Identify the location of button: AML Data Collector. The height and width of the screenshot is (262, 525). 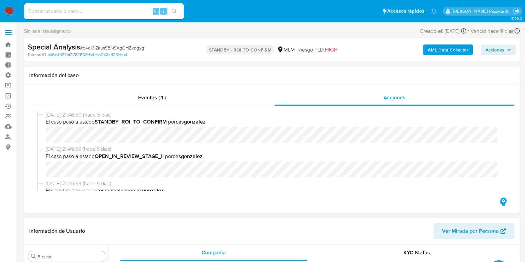
(448, 50).